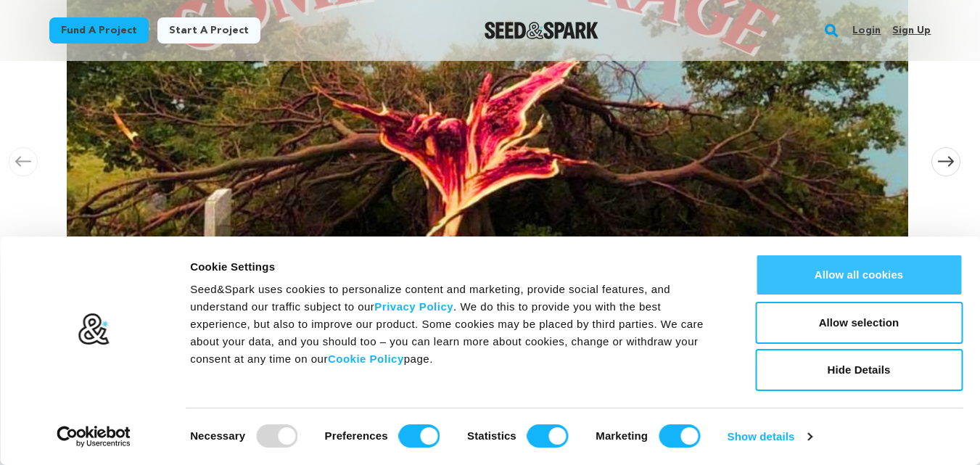 The image size is (980, 465). I want to click on strong: Preferences, so click(356, 435).